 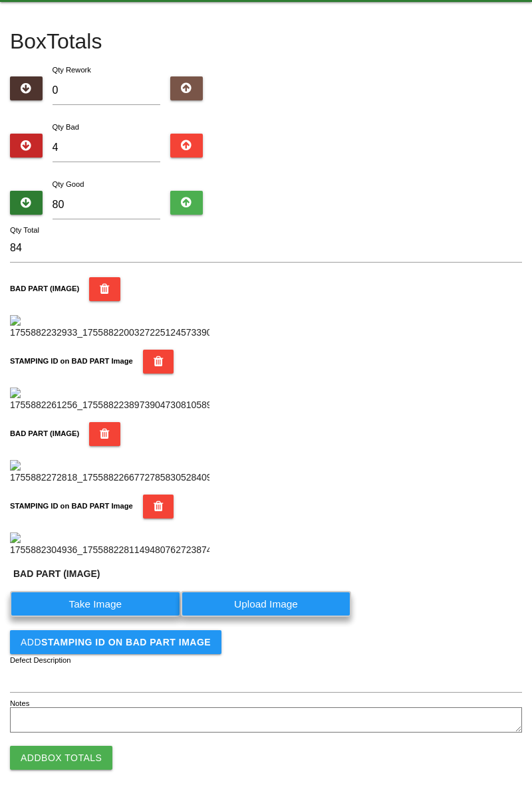 What do you see at coordinates (110, 399) in the screenshot?
I see `img: 1755882261256_17558822389739047308105895328209.jpg` at bounding box center [110, 399].